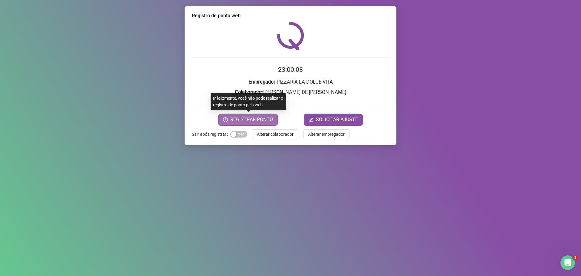 The height and width of the screenshot is (276, 581). I want to click on div: Infelizmente, você não pode realizar o registro de ponto pela web, so click(248, 101).